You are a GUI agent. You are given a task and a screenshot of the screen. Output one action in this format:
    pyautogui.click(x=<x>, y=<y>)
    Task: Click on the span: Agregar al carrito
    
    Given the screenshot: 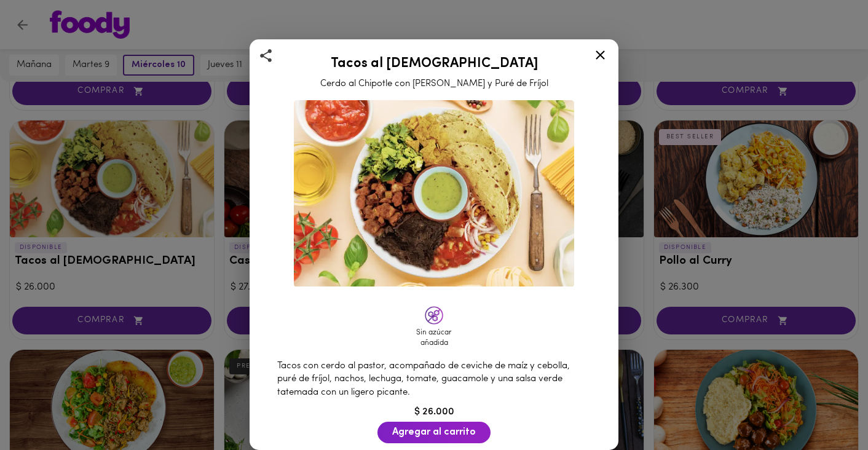 What is the action you would take?
    pyautogui.click(x=434, y=432)
    